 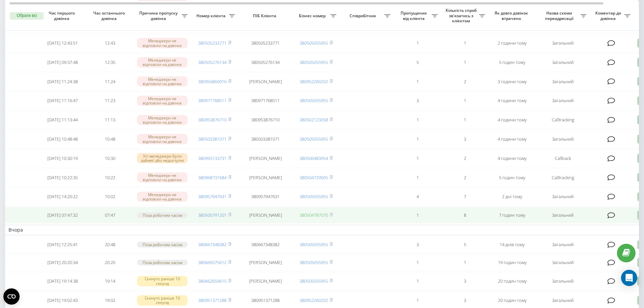 What do you see at coordinates (212, 281) in the screenshot?
I see `a: 380662659615` at bounding box center [212, 281].